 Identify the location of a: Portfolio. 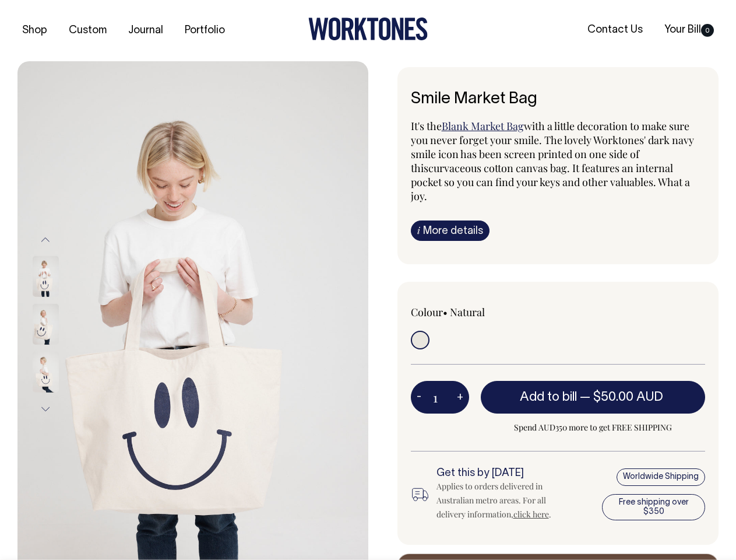
(204, 30).